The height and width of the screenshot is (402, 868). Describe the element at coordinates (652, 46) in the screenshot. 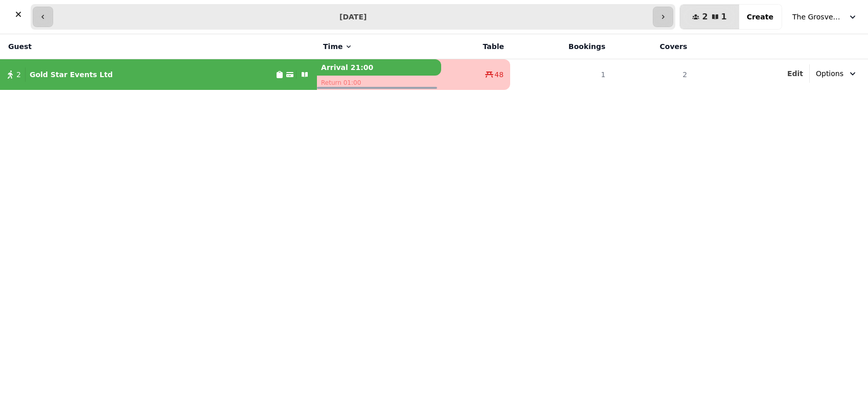

I see `th: Covers` at that location.